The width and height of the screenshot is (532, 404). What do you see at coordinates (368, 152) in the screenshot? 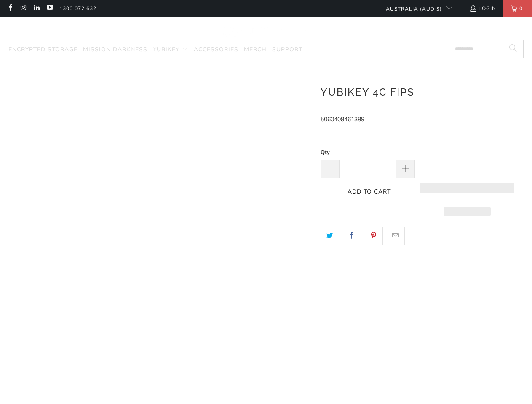
I see `label: Qty` at bounding box center [368, 152].